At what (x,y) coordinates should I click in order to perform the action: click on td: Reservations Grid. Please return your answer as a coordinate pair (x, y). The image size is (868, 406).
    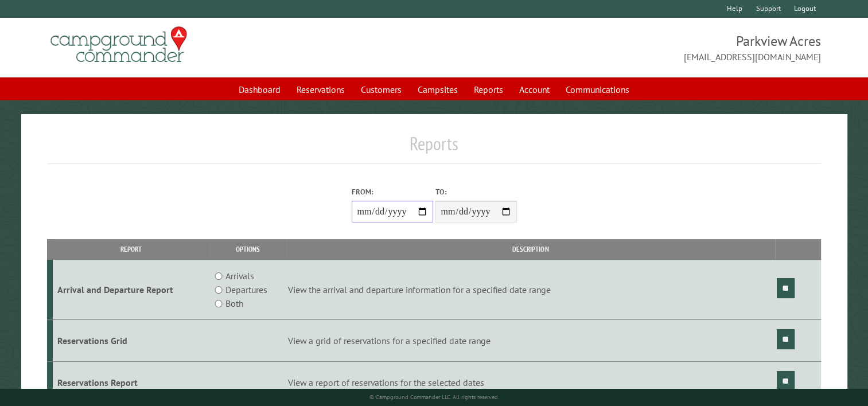
    Looking at the image, I should click on (132, 341).